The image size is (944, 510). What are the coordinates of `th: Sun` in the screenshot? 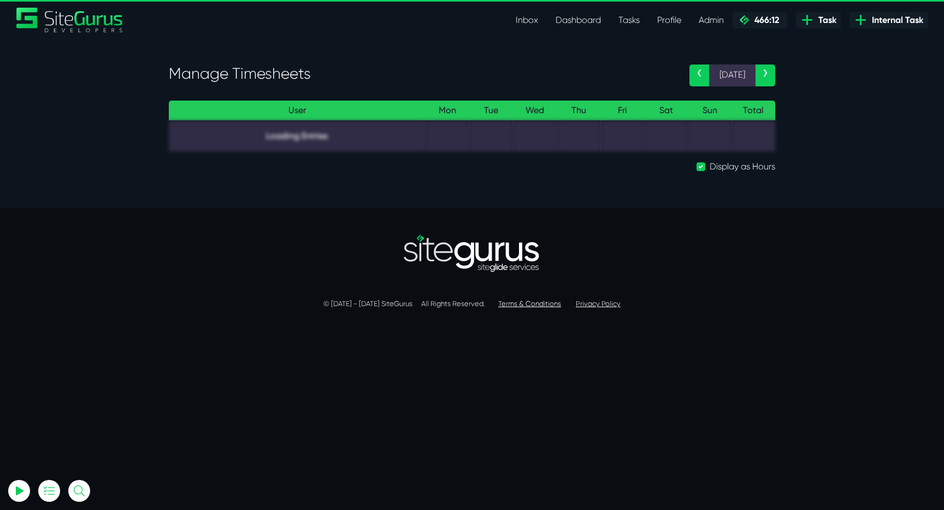 It's located at (710, 110).